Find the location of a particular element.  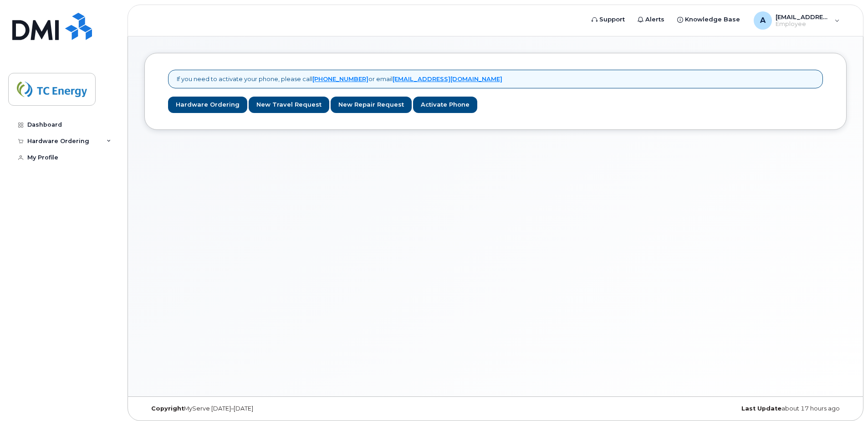

a: New Travel Request is located at coordinates (289, 105).